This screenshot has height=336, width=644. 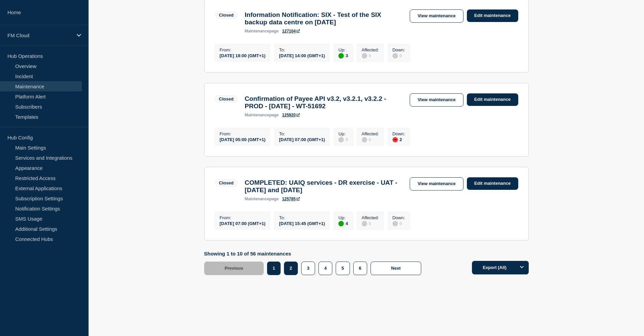 I want to click on button: 3, so click(x=308, y=268).